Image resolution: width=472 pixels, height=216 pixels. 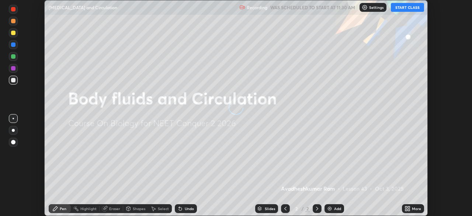 What do you see at coordinates (257, 7) in the screenshot?
I see `p: Recording` at bounding box center [257, 7].